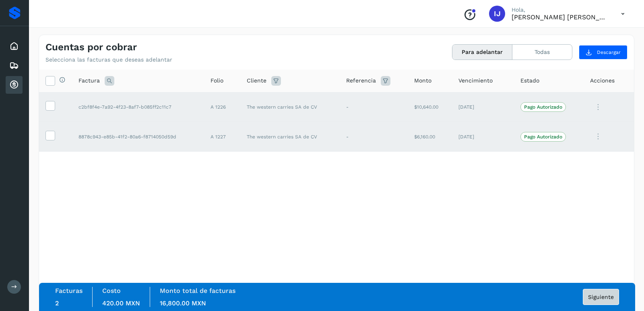 The image size is (644, 311). I want to click on span: Monto, so click(423, 81).